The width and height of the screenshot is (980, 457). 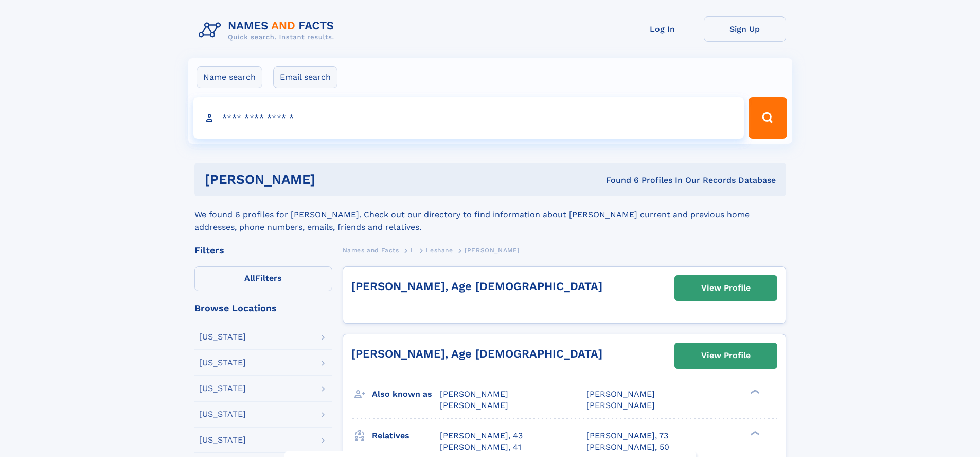 I want to click on a: L, so click(x=413, y=250).